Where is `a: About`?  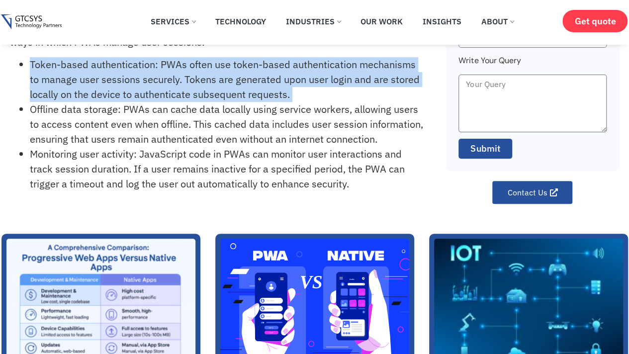 a: About is located at coordinates (497, 21).